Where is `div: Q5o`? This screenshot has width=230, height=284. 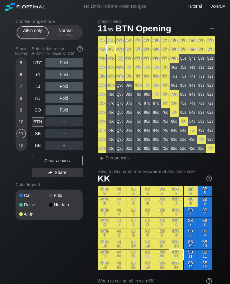
div: Q5o is located at coordinates (120, 122).